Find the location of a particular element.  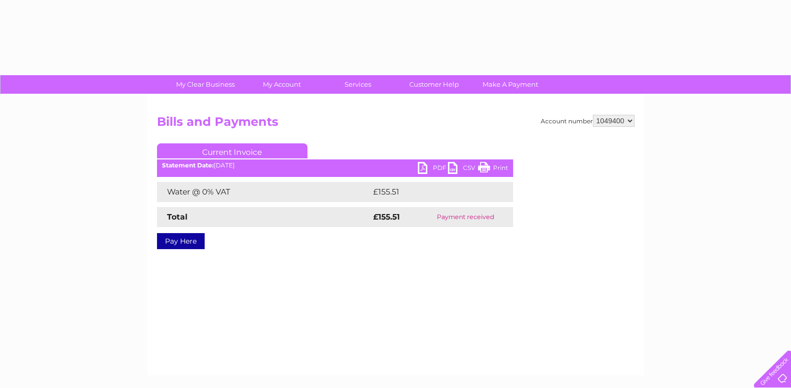

a: My Clear Business is located at coordinates (205, 84).